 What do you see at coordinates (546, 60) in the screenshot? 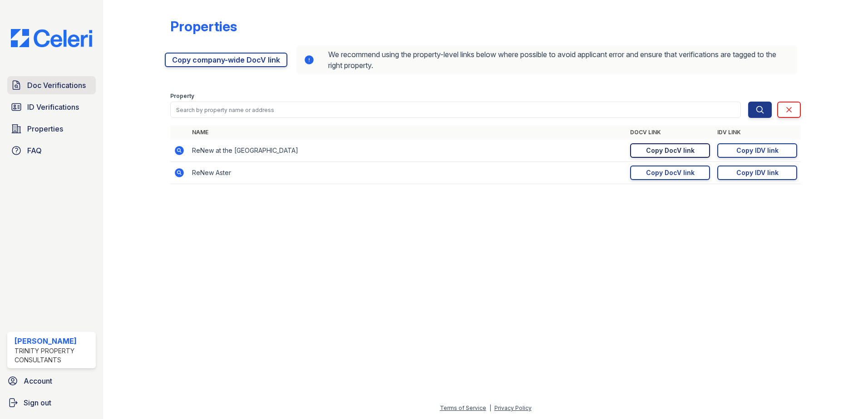
I see `div: We recommend using the property-level links below where possible to avoid applicant error and ens...` at bounding box center [546, 60].